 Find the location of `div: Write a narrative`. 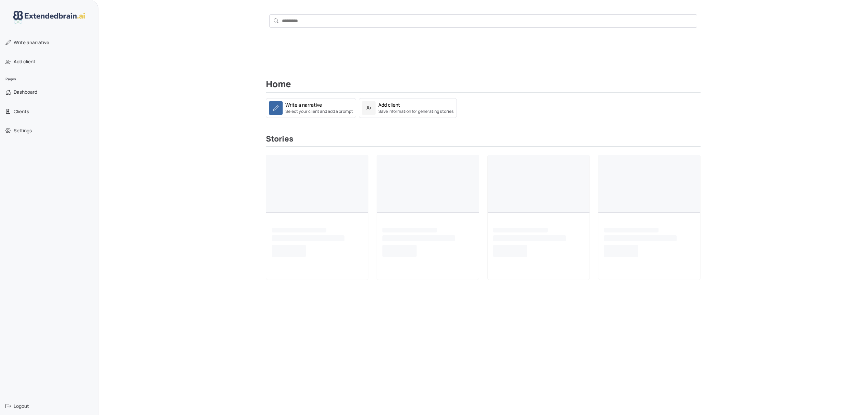

div: Write a narrative is located at coordinates (304, 105).